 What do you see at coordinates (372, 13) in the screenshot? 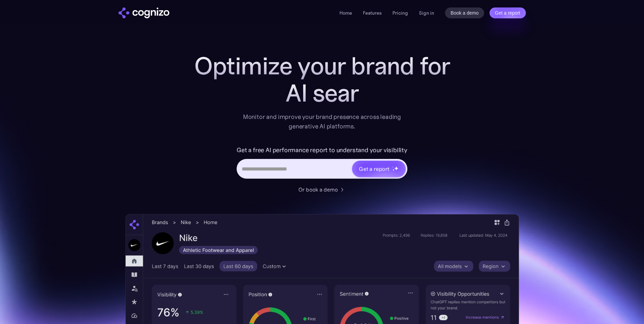
I see `a: Features` at bounding box center [372, 13].